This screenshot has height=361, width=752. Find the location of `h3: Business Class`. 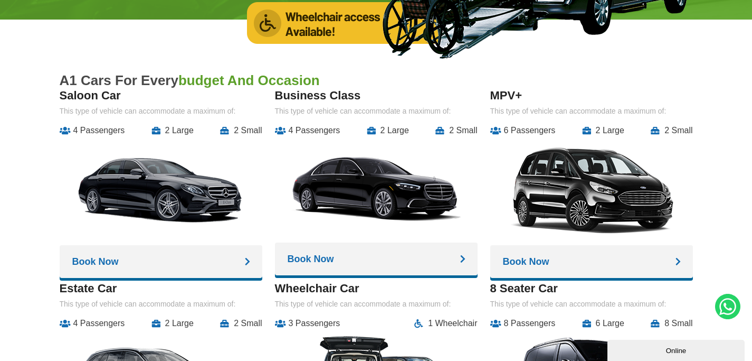

h3: Business Class is located at coordinates (376, 96).